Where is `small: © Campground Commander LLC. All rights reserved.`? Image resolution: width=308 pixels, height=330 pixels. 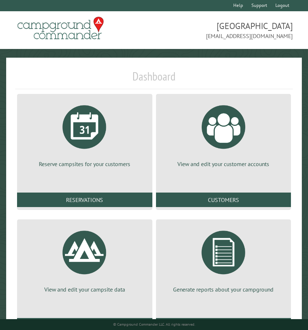
small: © Campground Commander LLC. All rights reserved. is located at coordinates (154, 324).